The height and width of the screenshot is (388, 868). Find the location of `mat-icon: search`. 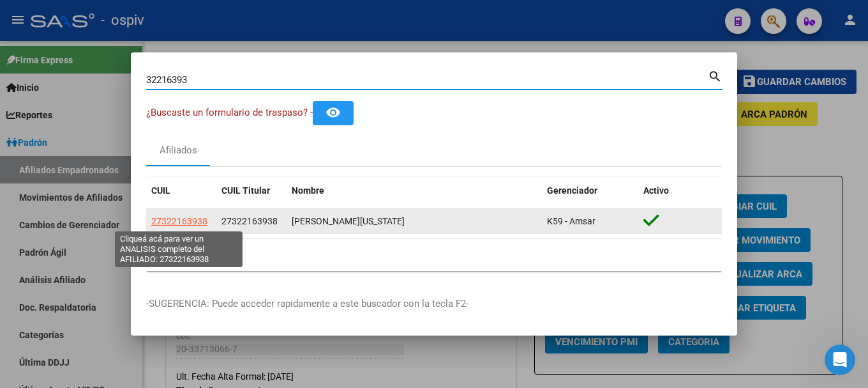

mat-icon: search is located at coordinates (715, 75).